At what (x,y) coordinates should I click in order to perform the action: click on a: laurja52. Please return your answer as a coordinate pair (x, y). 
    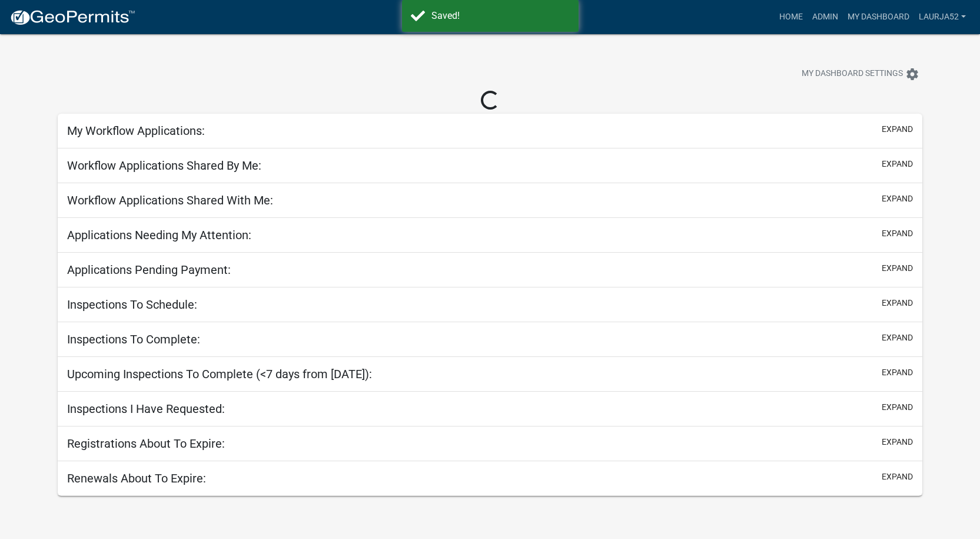
    Looking at the image, I should click on (942, 17).